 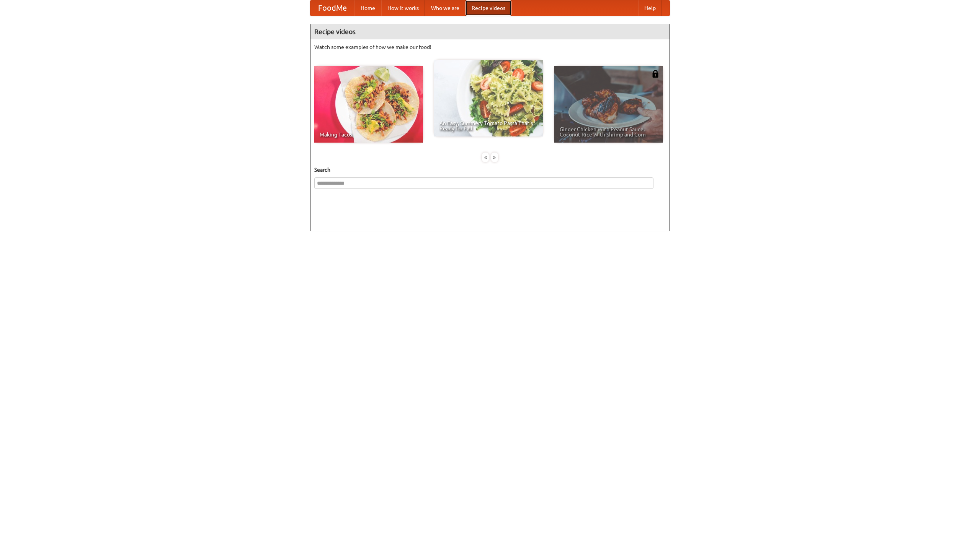 I want to click on a: Recipe videos, so click(x=488, y=8).